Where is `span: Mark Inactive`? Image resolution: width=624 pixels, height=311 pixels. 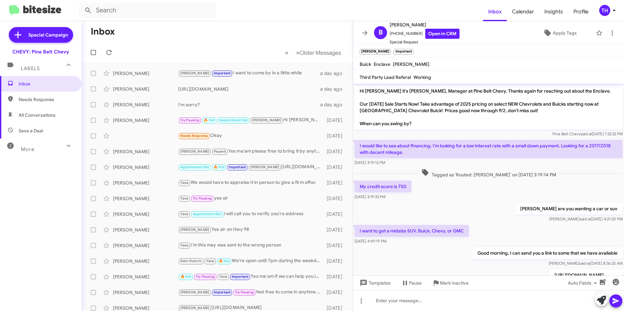 span: Mark Inactive is located at coordinates (454, 283).